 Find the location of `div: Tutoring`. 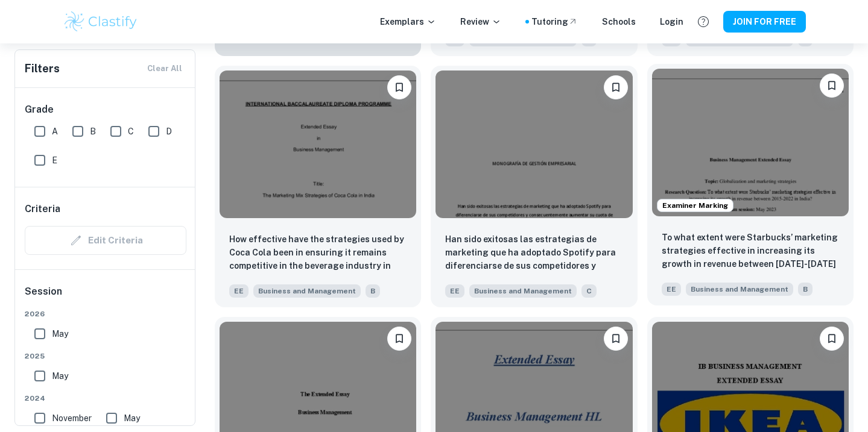

div: Tutoring is located at coordinates (554, 22).